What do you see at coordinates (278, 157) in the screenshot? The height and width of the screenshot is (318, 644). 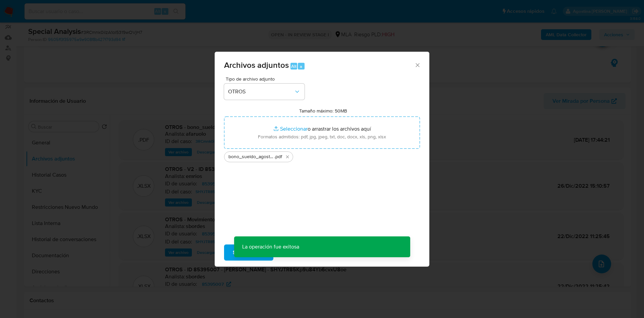 I see `span: .pdf` at bounding box center [278, 157].